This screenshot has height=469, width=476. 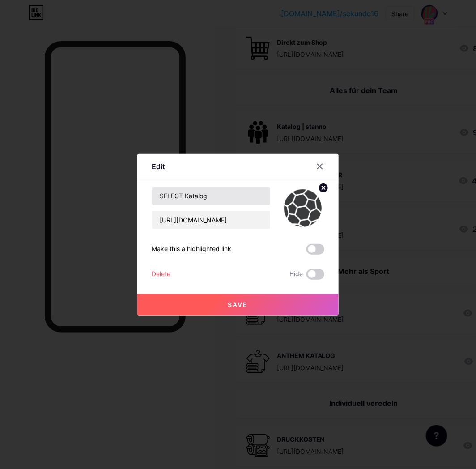 I want to click on div: Delete, so click(x=161, y=274).